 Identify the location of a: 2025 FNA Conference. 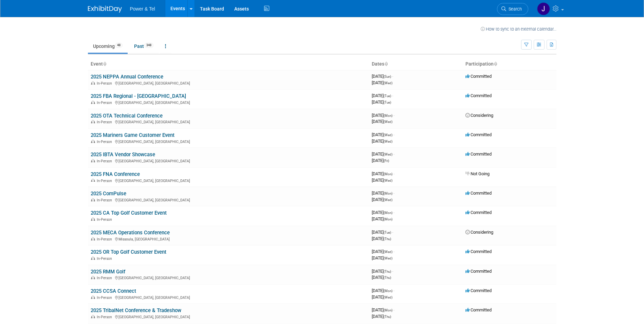
(115, 174).